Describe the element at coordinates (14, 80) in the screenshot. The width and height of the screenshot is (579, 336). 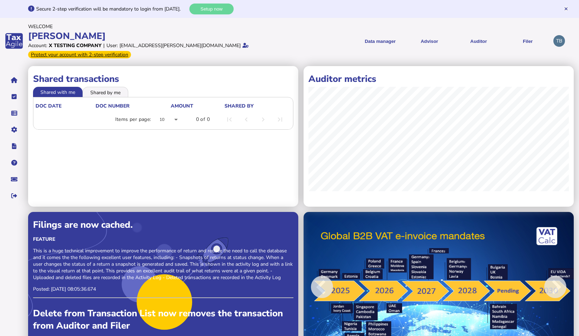
I see `button: Home` at that location.